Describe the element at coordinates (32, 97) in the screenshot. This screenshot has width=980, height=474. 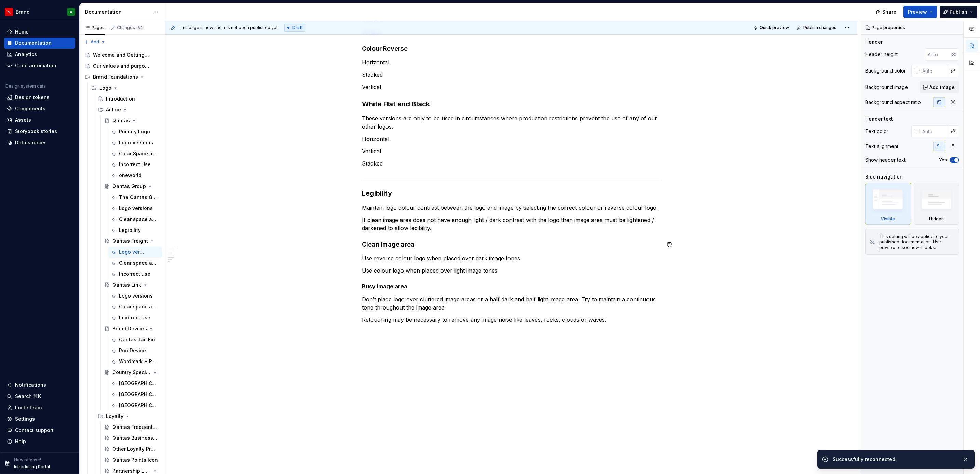
I see `div: Design tokens` at that location.